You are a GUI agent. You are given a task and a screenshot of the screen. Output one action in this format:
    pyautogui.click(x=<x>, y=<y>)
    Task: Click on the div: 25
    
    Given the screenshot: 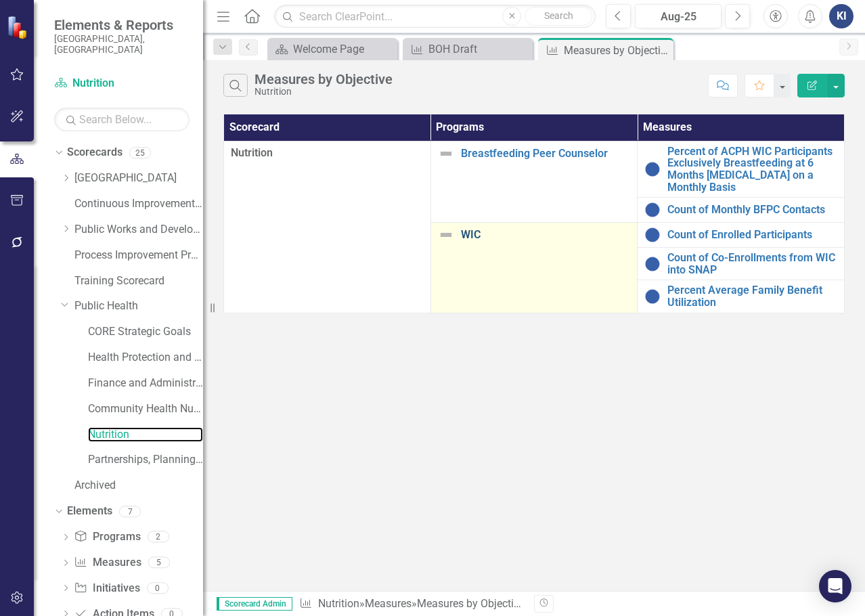 What is the action you would take?
    pyautogui.click(x=140, y=152)
    